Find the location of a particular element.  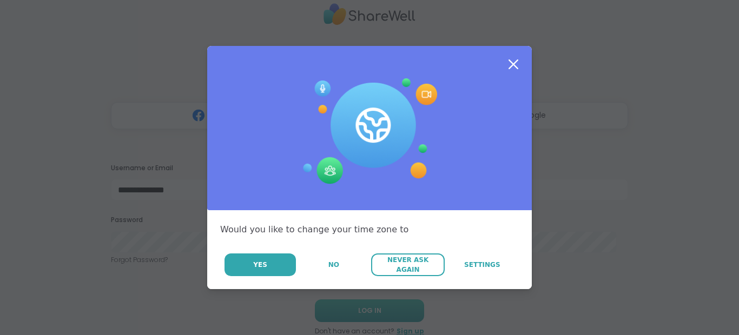

div: Would you like to change your time zone to is located at coordinates (369, 230).